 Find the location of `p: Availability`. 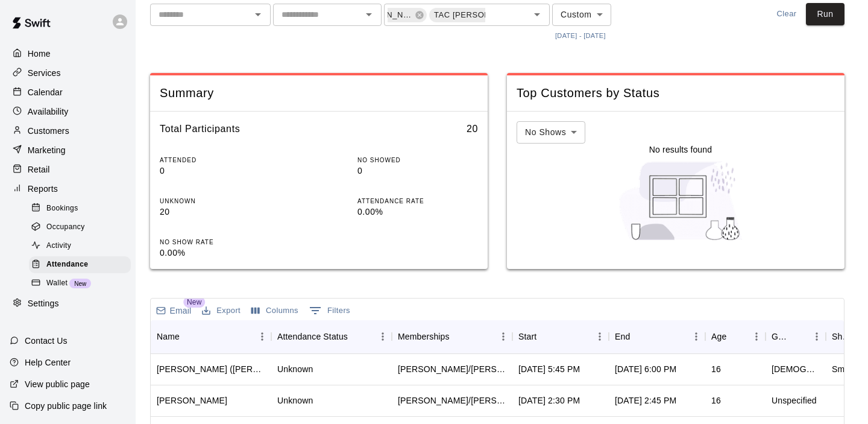

p: Availability is located at coordinates (48, 112).